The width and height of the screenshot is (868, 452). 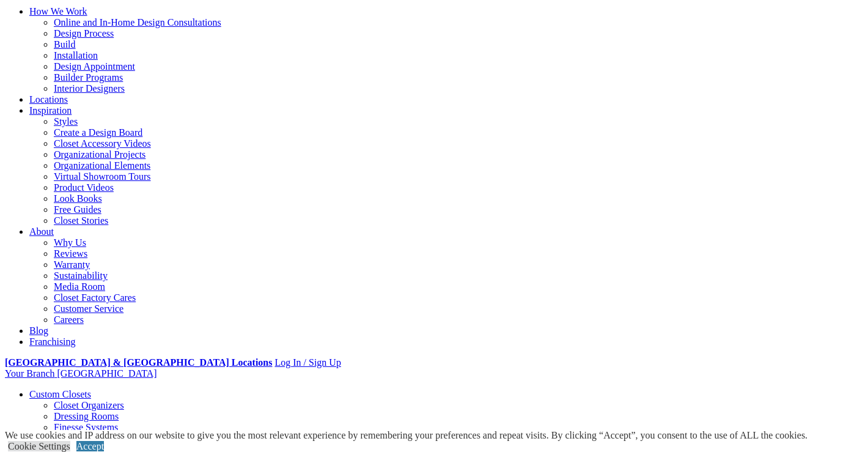 What do you see at coordinates (58, 11) in the screenshot?
I see `a: How We Work` at bounding box center [58, 11].